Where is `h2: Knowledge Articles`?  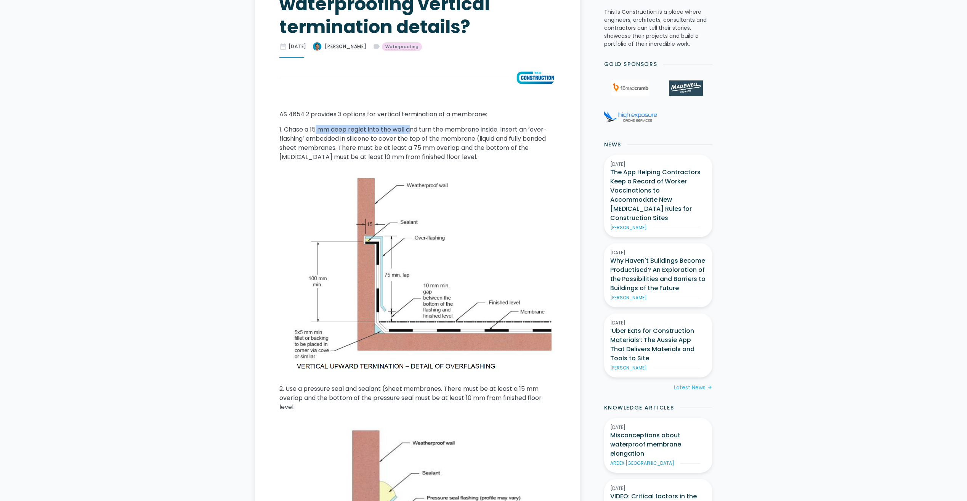 h2: Knowledge Articles is located at coordinates (639, 407).